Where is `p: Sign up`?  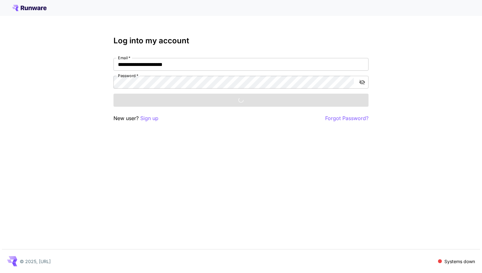 p: Sign up is located at coordinates (149, 118).